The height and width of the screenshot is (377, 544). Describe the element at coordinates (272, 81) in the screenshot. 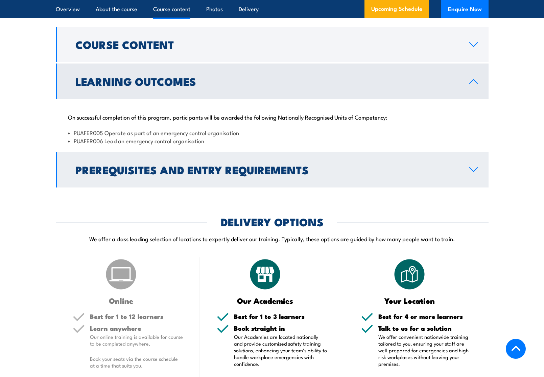

I see `a: Learning Outcomes` at that location.